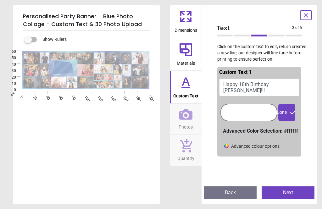 The image size is (322, 209). What do you see at coordinates (10, 64) in the screenshot?
I see `span: 40` at bounding box center [10, 64].